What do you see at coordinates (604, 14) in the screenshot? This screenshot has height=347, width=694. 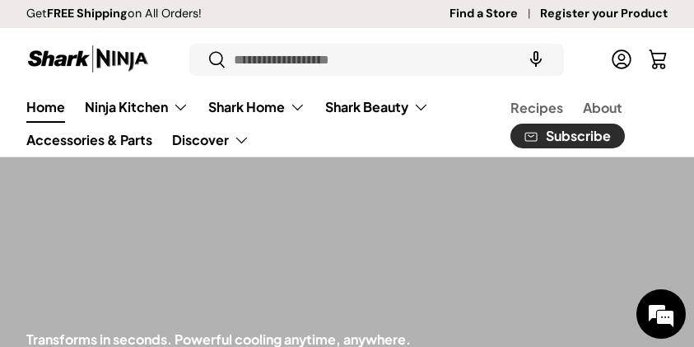 I see `a: Register your Product` at bounding box center [604, 14].